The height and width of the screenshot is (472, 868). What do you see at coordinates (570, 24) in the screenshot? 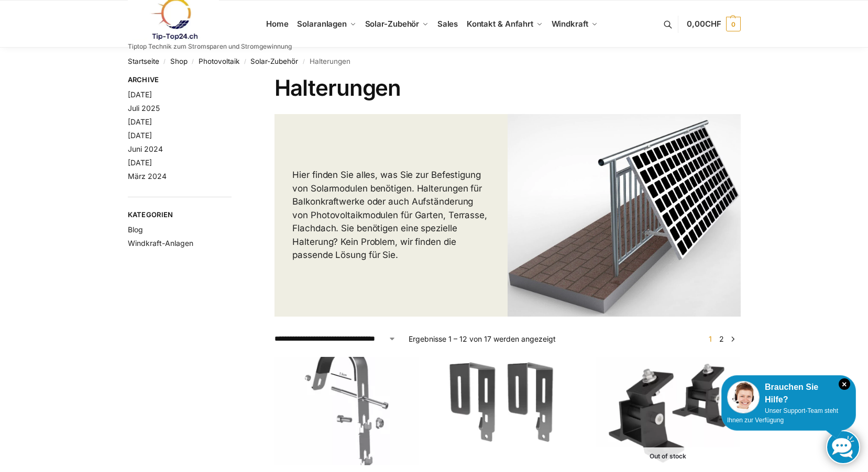
I see `span: Windkraft` at bounding box center [570, 24].